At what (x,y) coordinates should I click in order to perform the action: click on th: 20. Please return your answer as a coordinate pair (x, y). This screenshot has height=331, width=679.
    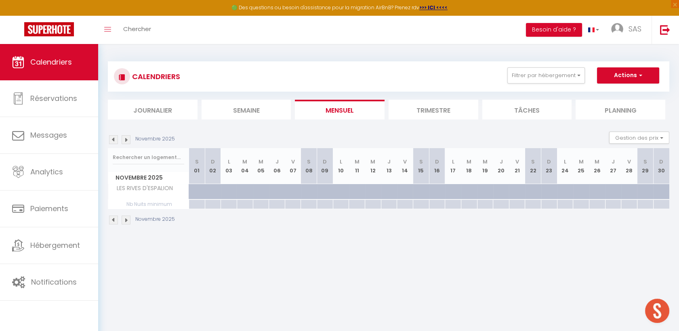
    Looking at the image, I should click on (501, 166).